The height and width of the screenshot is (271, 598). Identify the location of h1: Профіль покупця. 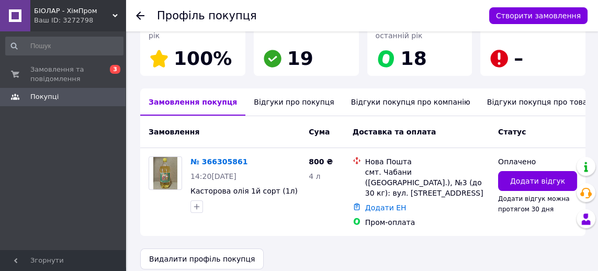
(207, 16).